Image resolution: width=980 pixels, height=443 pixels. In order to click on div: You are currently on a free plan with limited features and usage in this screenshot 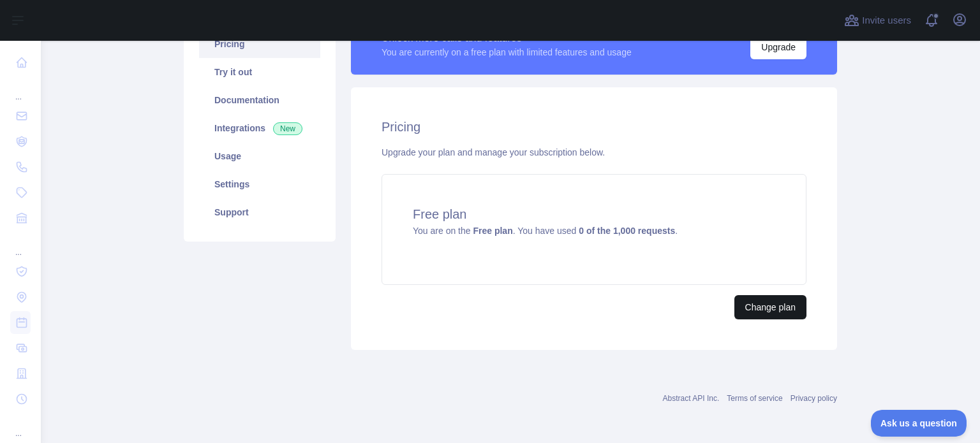, I will do `click(507, 53)`.